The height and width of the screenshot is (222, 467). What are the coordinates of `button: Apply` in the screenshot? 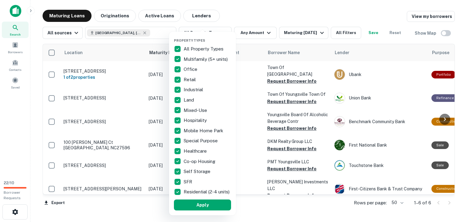 It's located at (203, 205).